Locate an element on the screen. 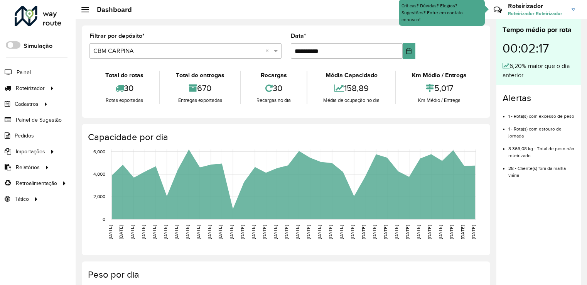  div: Entregas exportadas is located at coordinates (200, 100).